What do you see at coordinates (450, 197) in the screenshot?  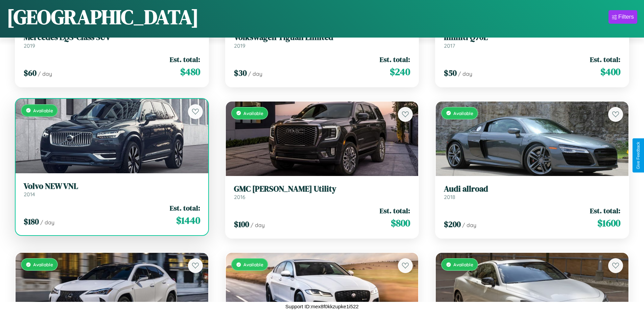 I see `span: 2018` at bounding box center [450, 197].